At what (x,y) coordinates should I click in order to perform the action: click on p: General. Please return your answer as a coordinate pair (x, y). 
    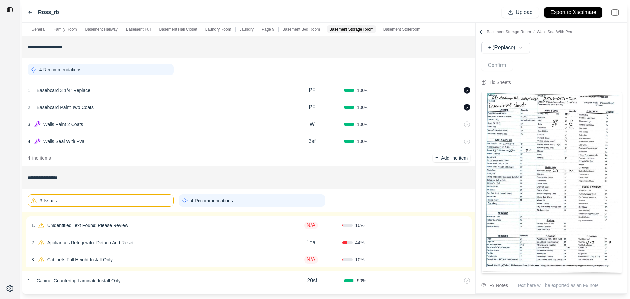
    Looking at the image, I should click on (38, 29).